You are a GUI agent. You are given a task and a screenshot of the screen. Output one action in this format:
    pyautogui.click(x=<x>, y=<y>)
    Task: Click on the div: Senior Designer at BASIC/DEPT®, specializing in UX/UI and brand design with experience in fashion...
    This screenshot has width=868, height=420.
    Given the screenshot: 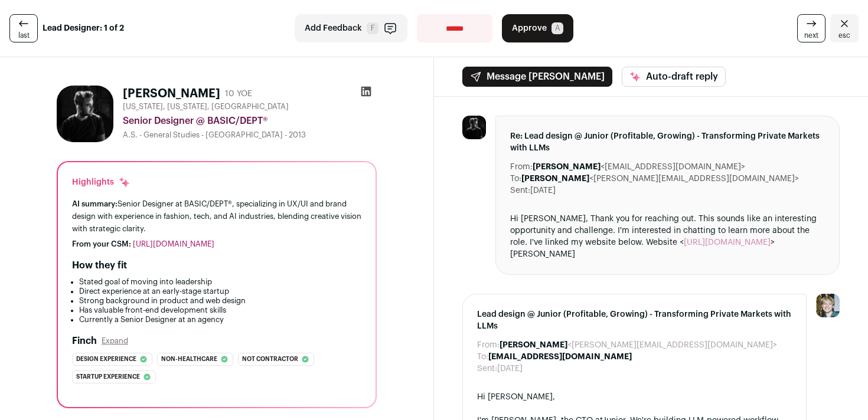 What is the action you would take?
    pyautogui.click(x=217, y=216)
    